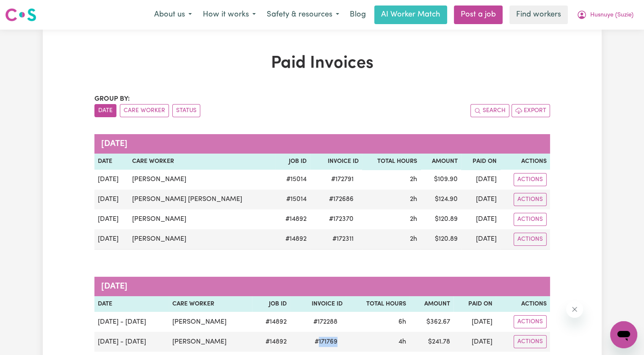 The image size is (644, 355). I want to click on span: Husnuye (Suzie), so click(612, 15).